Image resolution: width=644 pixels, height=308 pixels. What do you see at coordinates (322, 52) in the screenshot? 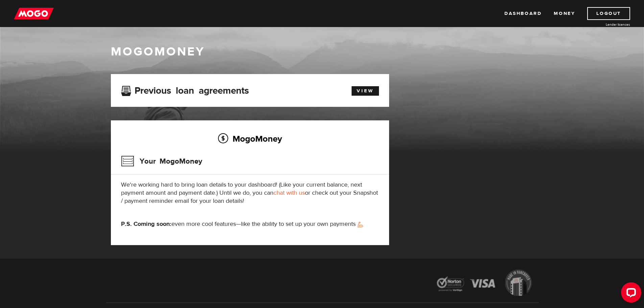
I see `h1: MogoMoney` at bounding box center [322, 52].